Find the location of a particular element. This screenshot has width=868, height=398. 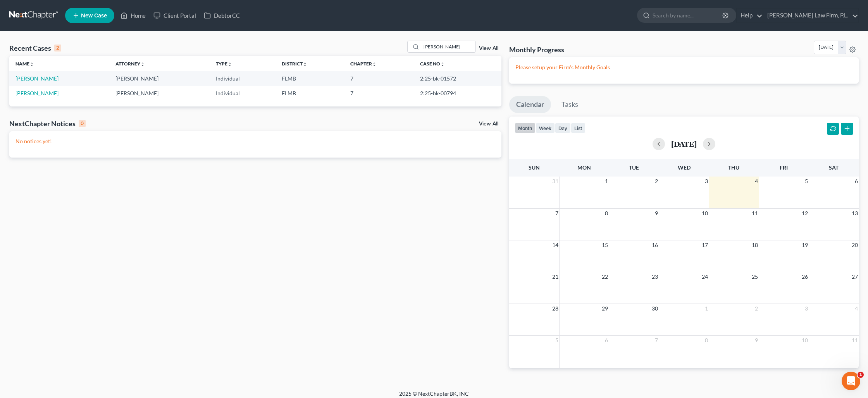

p: Please setup your Firm's Monthly Goals is located at coordinates (684, 68).